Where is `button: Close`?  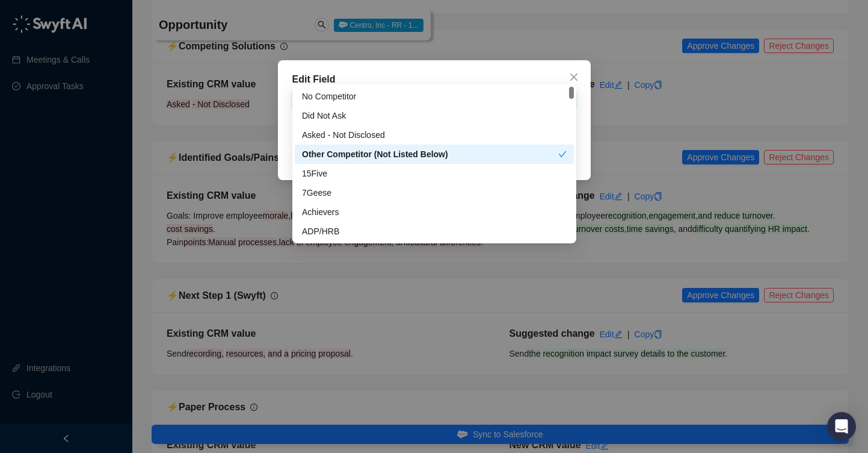
button: Close is located at coordinates (574, 77).